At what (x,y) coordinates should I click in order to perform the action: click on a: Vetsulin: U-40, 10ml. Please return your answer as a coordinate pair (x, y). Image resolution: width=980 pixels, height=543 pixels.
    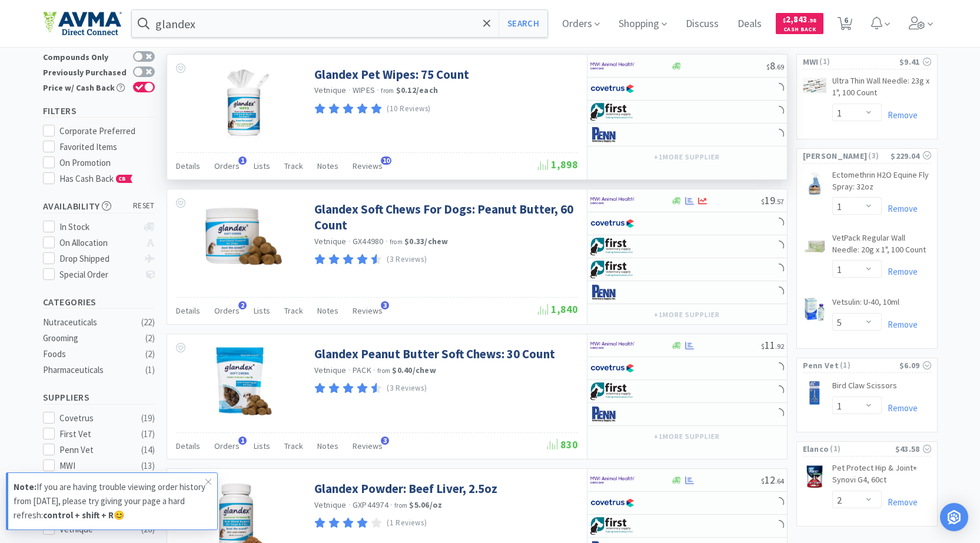
    Looking at the image, I should click on (866, 305).